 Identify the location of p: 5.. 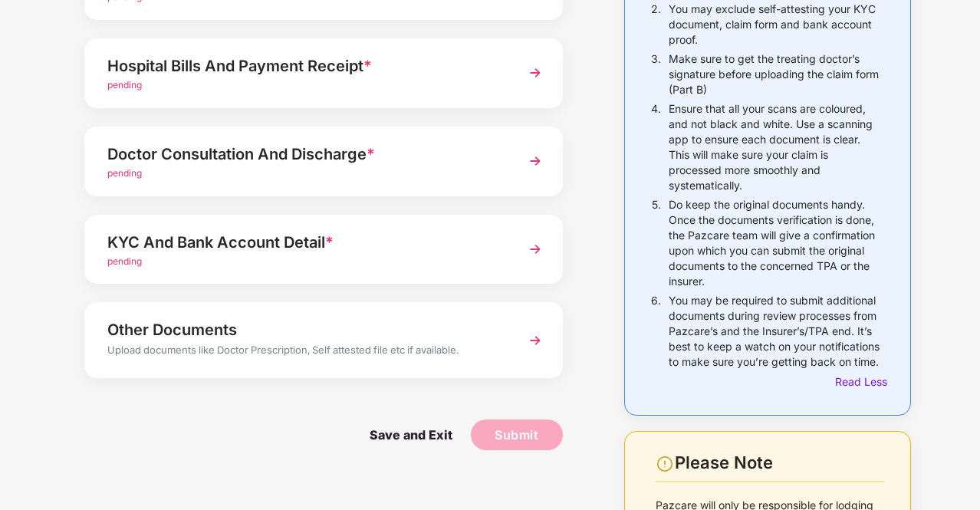
(656, 243).